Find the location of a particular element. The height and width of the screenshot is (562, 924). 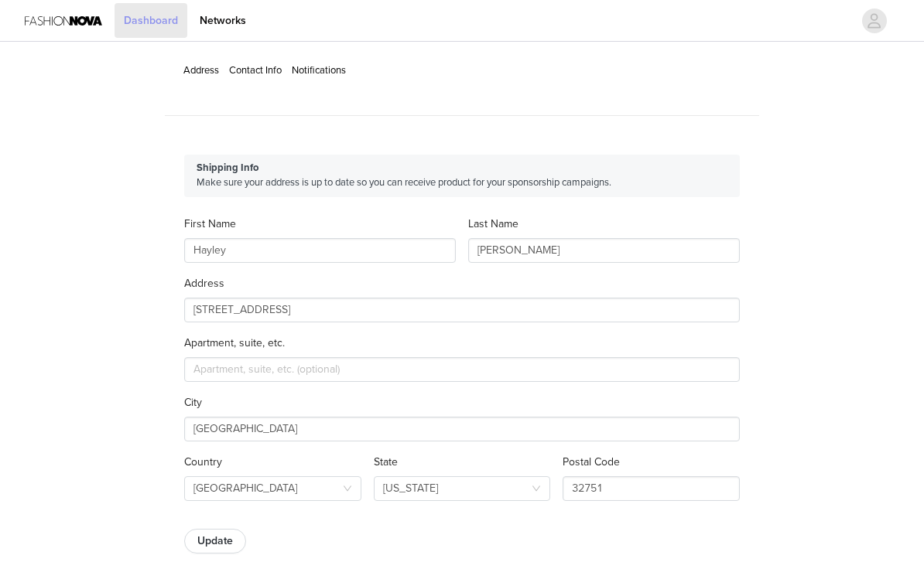

label: Apartment, suite, etc. is located at coordinates (234, 343).